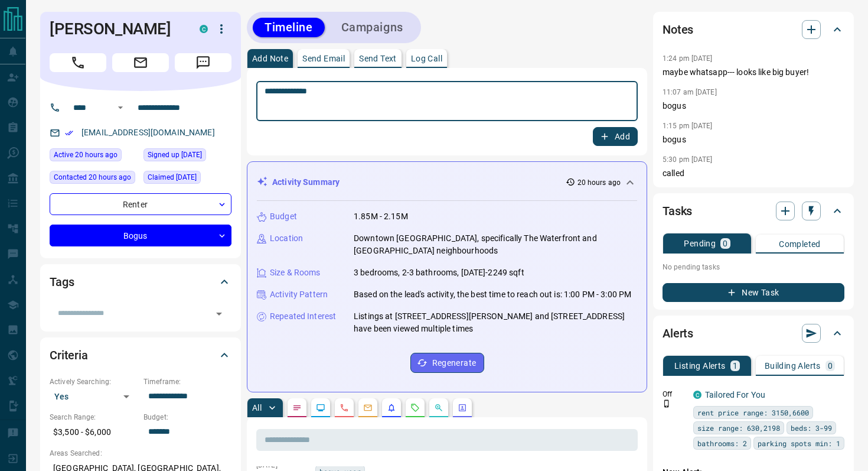 The height and width of the screenshot is (471, 868). Describe the element at coordinates (372, 27) in the screenshot. I see `button: Campaigns` at that location.